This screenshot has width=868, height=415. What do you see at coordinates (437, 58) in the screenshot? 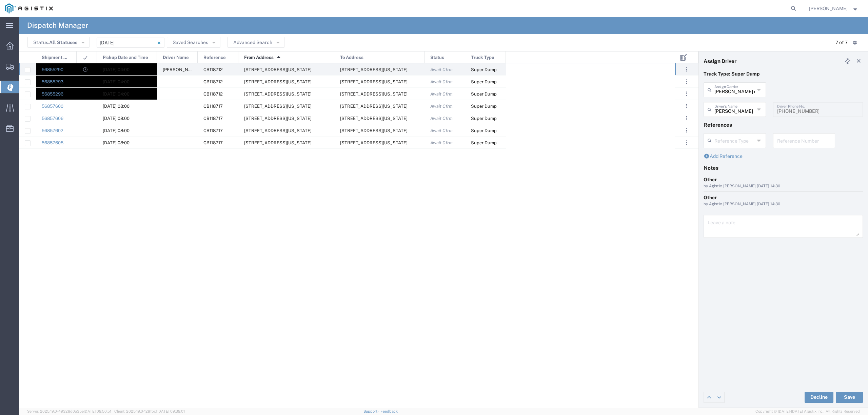
I see `span: Status` at bounding box center [437, 58].